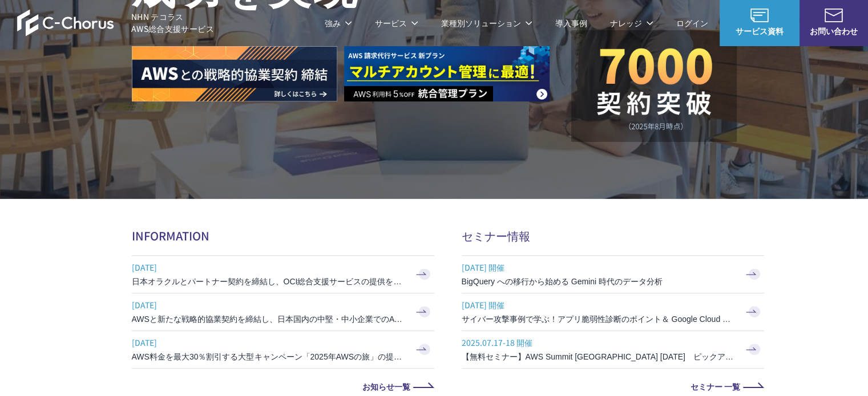 The width and height of the screenshot is (868, 396). I want to click on img: AWS総合支援サービス C-Chorus サービス資料, so click(760, 15).